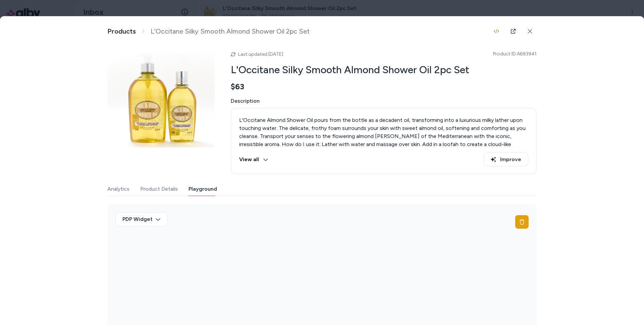  What do you see at coordinates (202, 189) in the screenshot?
I see `button: Playground` at bounding box center [202, 189].